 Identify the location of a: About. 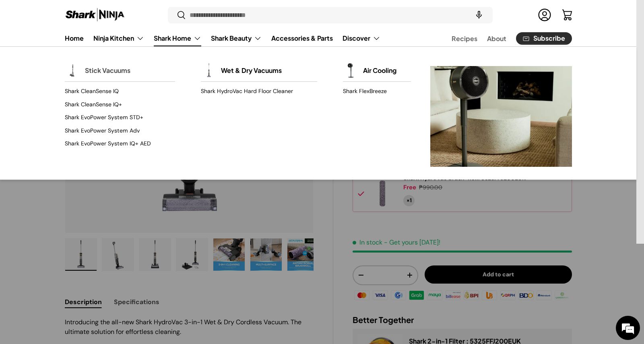
(496, 38).